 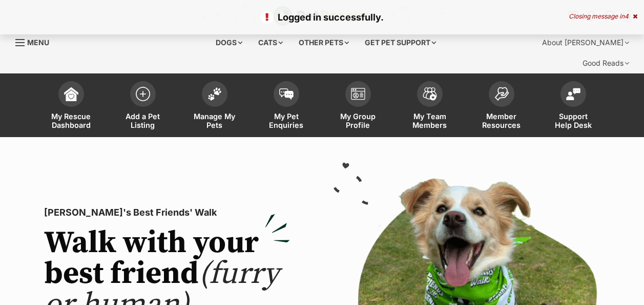 What do you see at coordinates (286, 120) in the screenshot?
I see `span: My Pet Enquiries` at bounding box center [286, 120].